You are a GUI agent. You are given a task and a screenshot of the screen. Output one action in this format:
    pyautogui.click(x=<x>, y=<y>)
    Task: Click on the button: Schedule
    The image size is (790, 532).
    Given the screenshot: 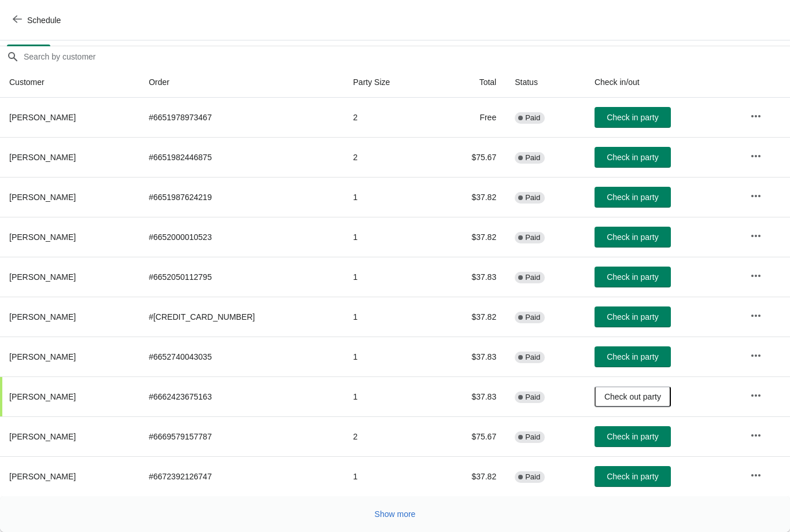 What is the action you would take?
    pyautogui.click(x=37, y=20)
    